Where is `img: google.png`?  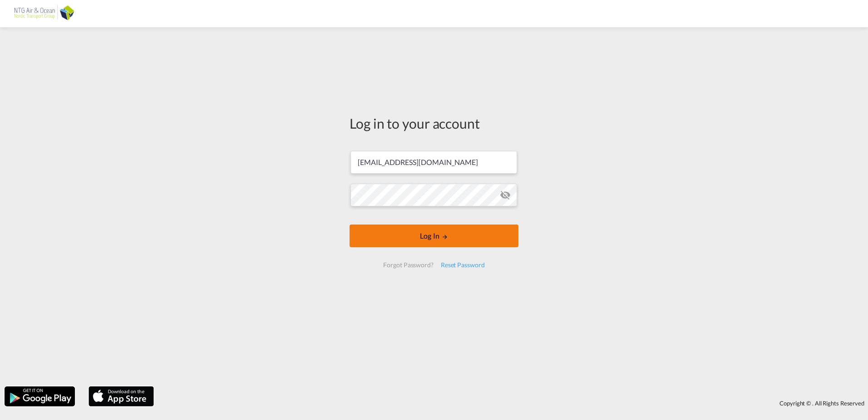
img: google.png is located at coordinates (39, 396).